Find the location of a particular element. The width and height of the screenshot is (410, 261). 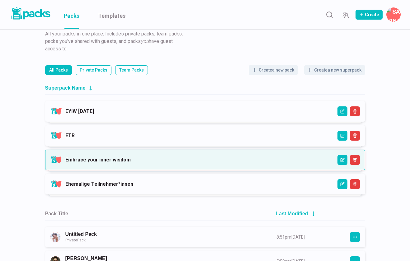

button: Createa new superpack is located at coordinates (334, 70).